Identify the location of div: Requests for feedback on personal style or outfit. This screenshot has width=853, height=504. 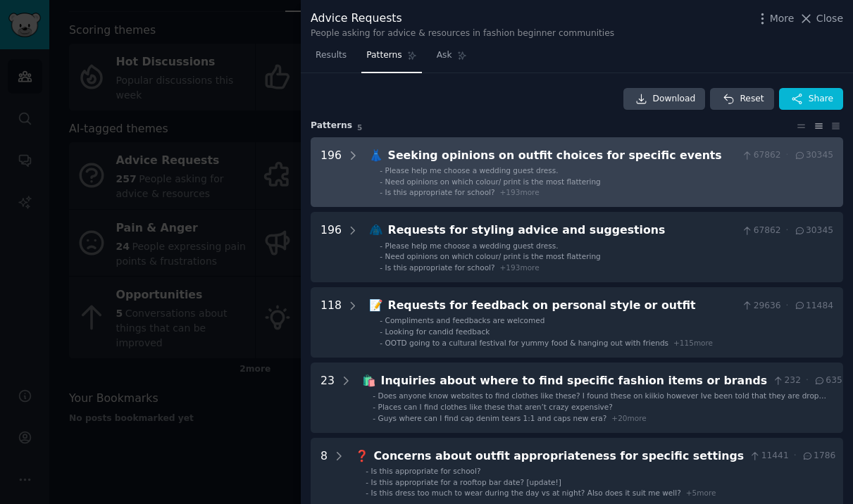
(562, 305).